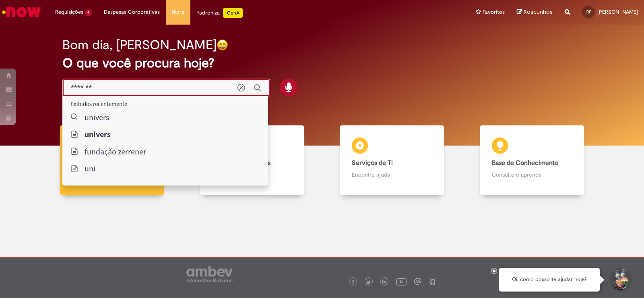 This screenshot has width=644, height=298. Describe the element at coordinates (209, 274) in the screenshot. I see `img: logo_footer_ambev_rotulo_gray.png` at that location.